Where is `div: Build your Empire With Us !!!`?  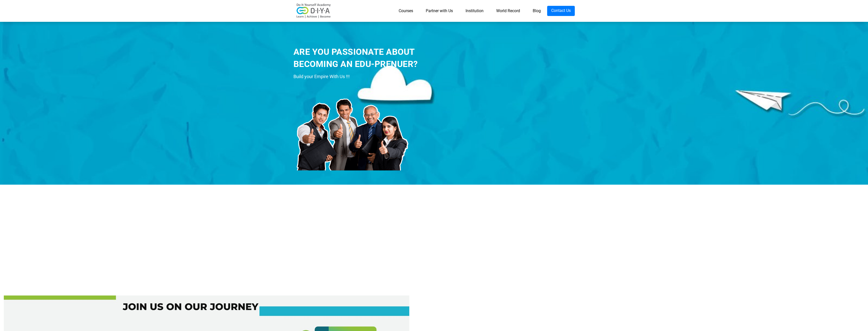 div: Build your Empire With Us !!! is located at coordinates (374, 77).